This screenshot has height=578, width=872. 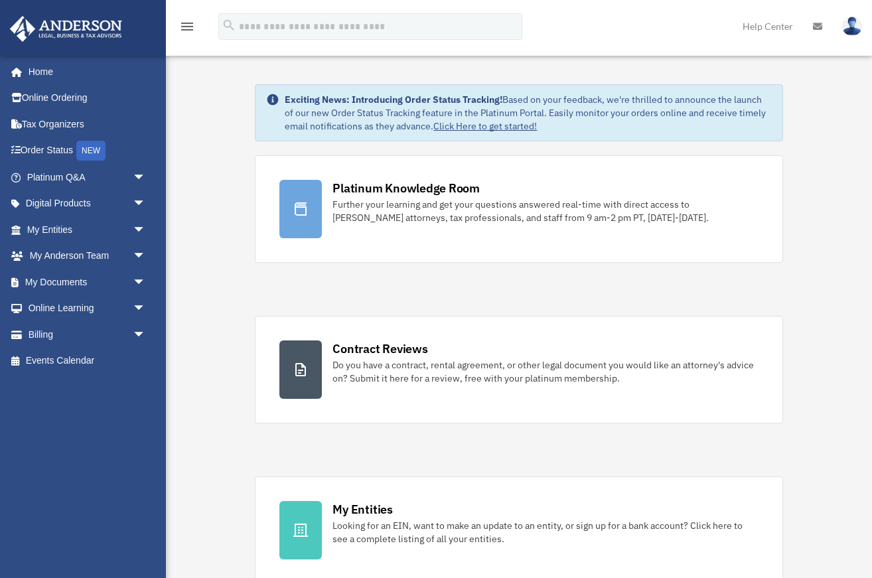 What do you see at coordinates (91, 151) in the screenshot?
I see `div: NEW` at bounding box center [91, 151].